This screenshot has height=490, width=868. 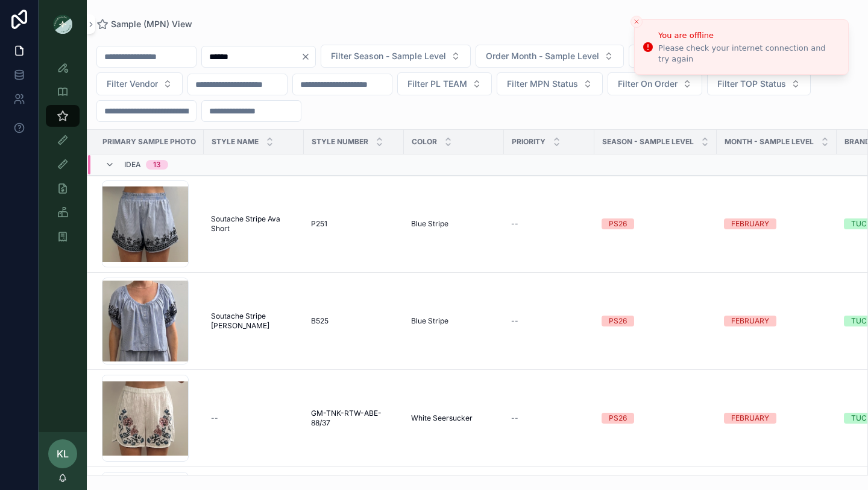 I want to click on span: P251, so click(x=319, y=224).